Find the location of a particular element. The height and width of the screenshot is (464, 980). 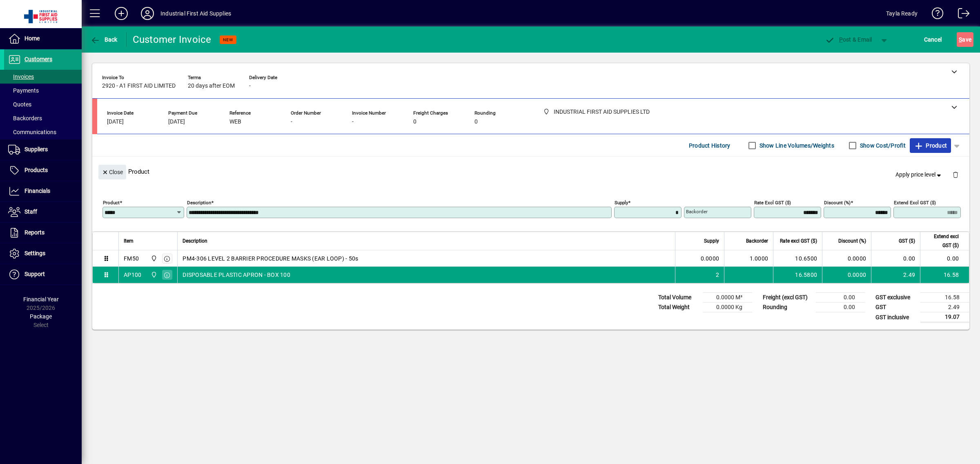

span: Customers is located at coordinates (39, 59).